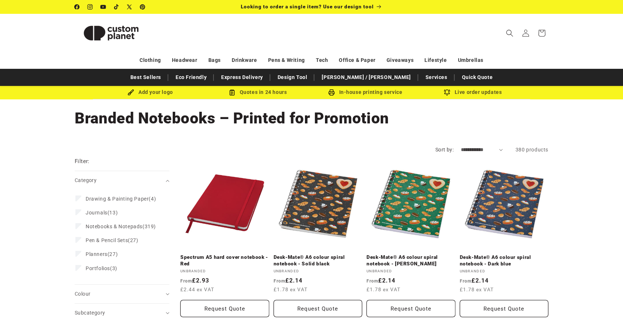 The image size is (623, 320). What do you see at coordinates (150, 60) in the screenshot?
I see `a: Clothing` at bounding box center [150, 60].